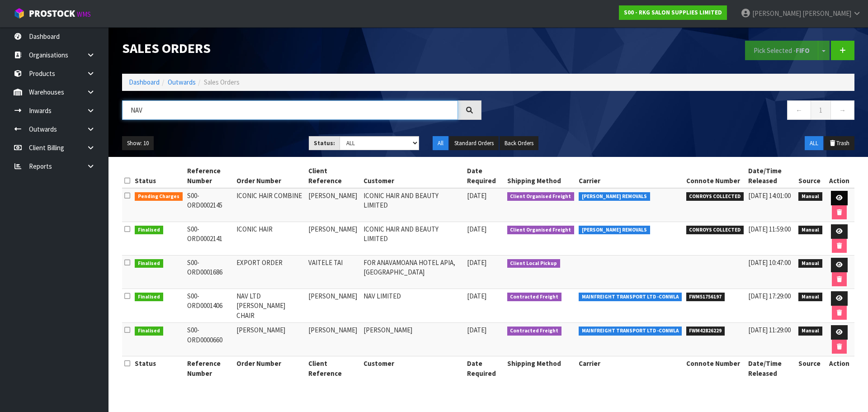 Image resolution: width=868 pixels, height=412 pixels. What do you see at coordinates (705, 297) in the screenshot?
I see `span: FWM51756197` at bounding box center [705, 297].